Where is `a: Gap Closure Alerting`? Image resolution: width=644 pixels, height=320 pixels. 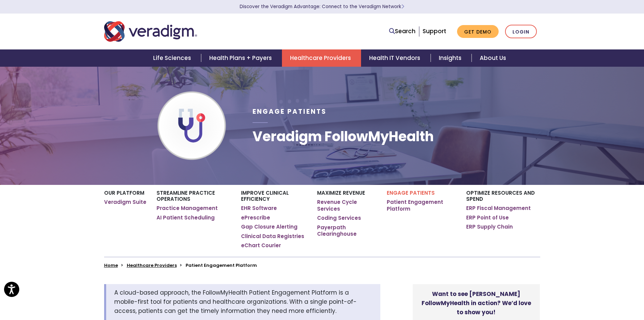 a: Gap Closure Alerting is located at coordinates (269, 227).